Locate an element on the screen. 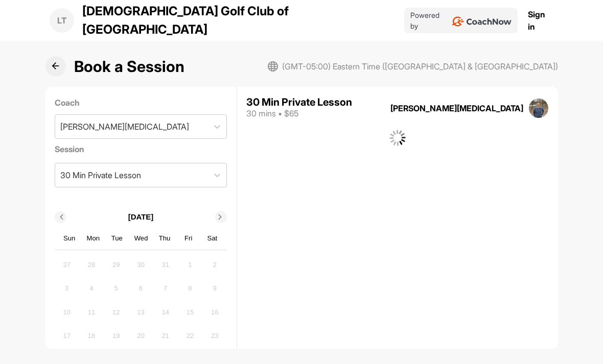 Image resolution: width=603 pixels, height=364 pixels. img: G6gVgL6ErOh57ABN0eRmCEwV0I4iEi4d8EwaPGI0tHgoAbU4EAHFLEQAh+QQFCgALACwIAA4AGAASAAAEbHDJSesaOCdk+8xg... is located at coordinates (398, 138).